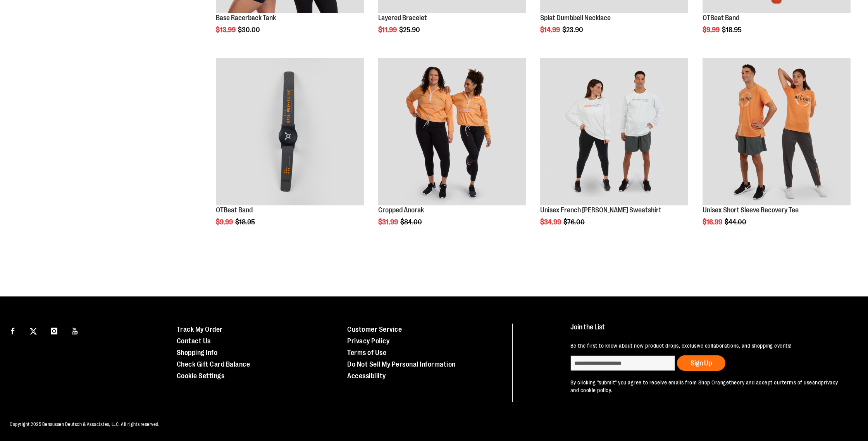 The width and height of the screenshot is (868, 441). I want to click on a: Unisex Short Sleeve Recovery Tee primary image, so click(776, 132).